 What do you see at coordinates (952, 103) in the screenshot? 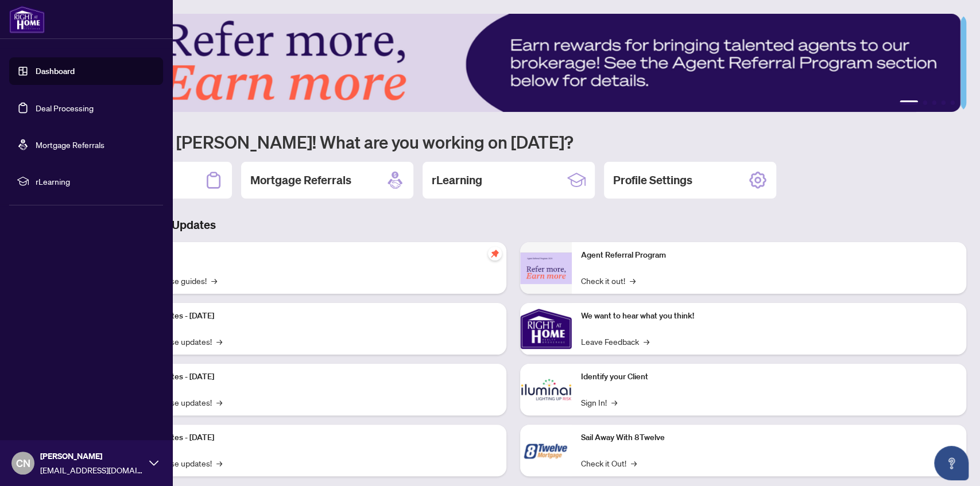
I see `button: 5` at bounding box center [952, 103].